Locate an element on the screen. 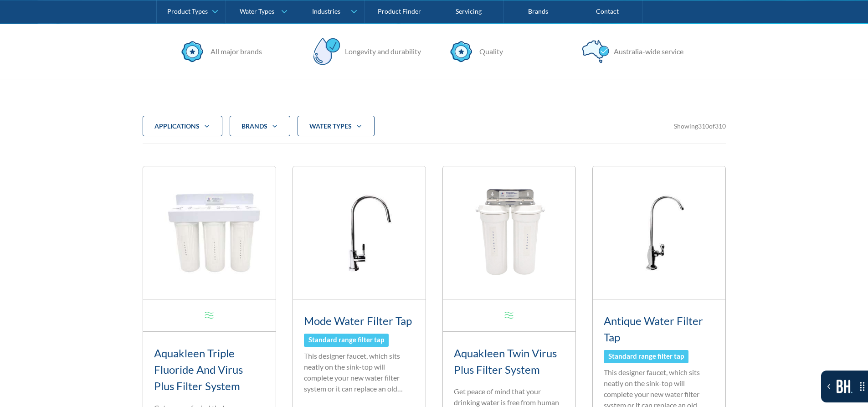 This screenshot has width=868, height=407. div: Water Types is located at coordinates (257, 11).